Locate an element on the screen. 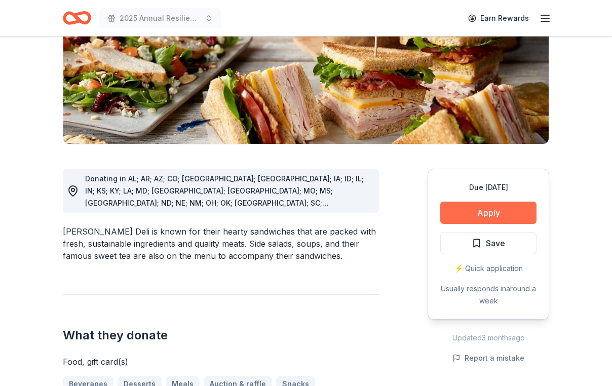 The image size is (612, 386). h2: What they donate is located at coordinates (221, 336).